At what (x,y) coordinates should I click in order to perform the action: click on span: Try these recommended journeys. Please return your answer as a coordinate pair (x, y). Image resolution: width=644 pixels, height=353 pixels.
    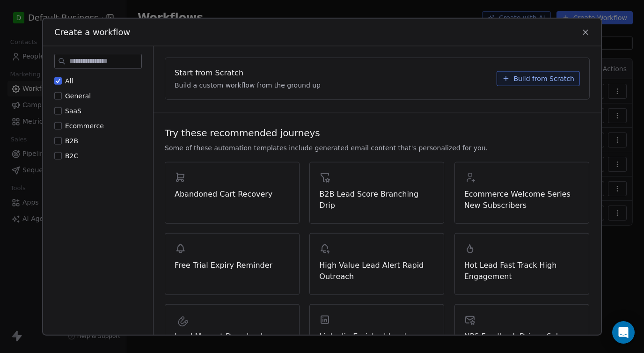
    Looking at the image, I should click on (243, 133).